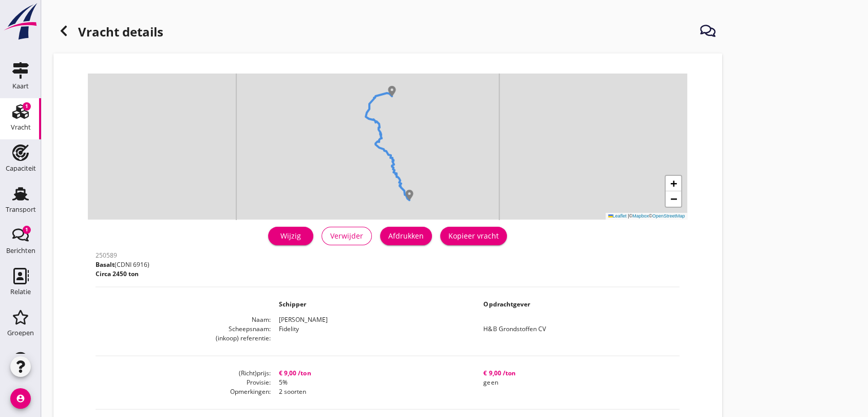  I want to click on span: Basalt, so click(105, 265).